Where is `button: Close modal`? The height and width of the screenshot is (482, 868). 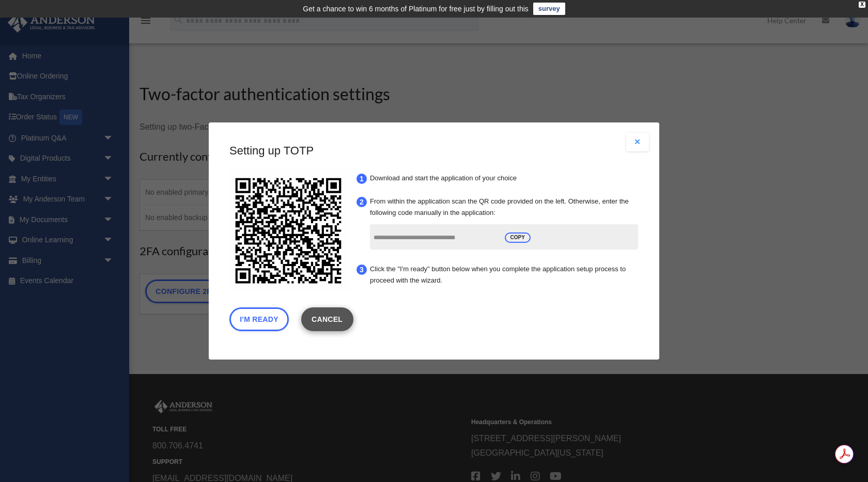 button: Close modal is located at coordinates (638, 142).